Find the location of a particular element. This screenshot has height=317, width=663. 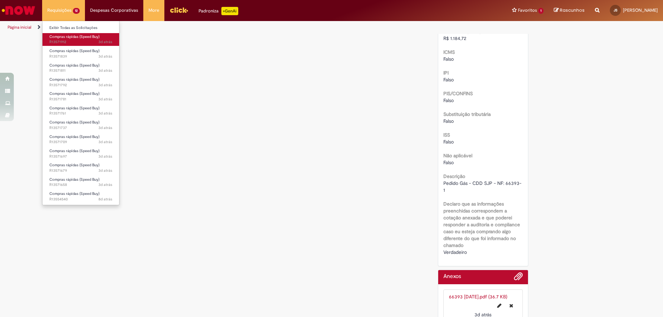

b: Descrição is located at coordinates (454, 176).